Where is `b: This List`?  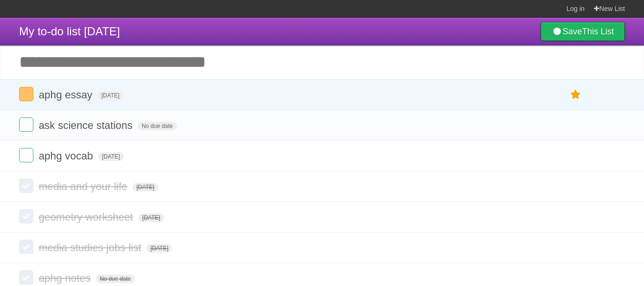 b: This List is located at coordinates (598, 32).